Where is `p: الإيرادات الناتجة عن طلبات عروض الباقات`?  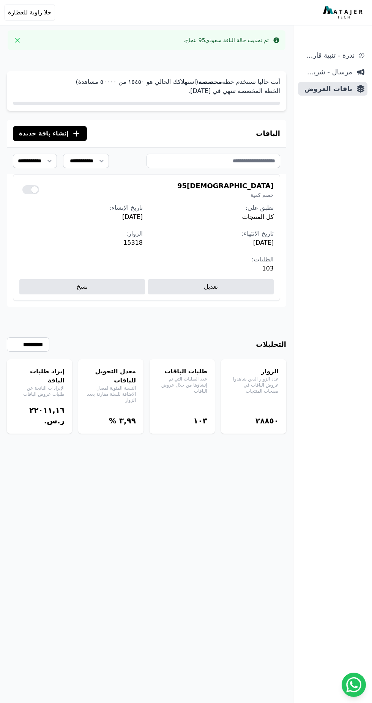 p: الإيرادات الناتجة عن طلبات عروض الباقات is located at coordinates (39, 391).